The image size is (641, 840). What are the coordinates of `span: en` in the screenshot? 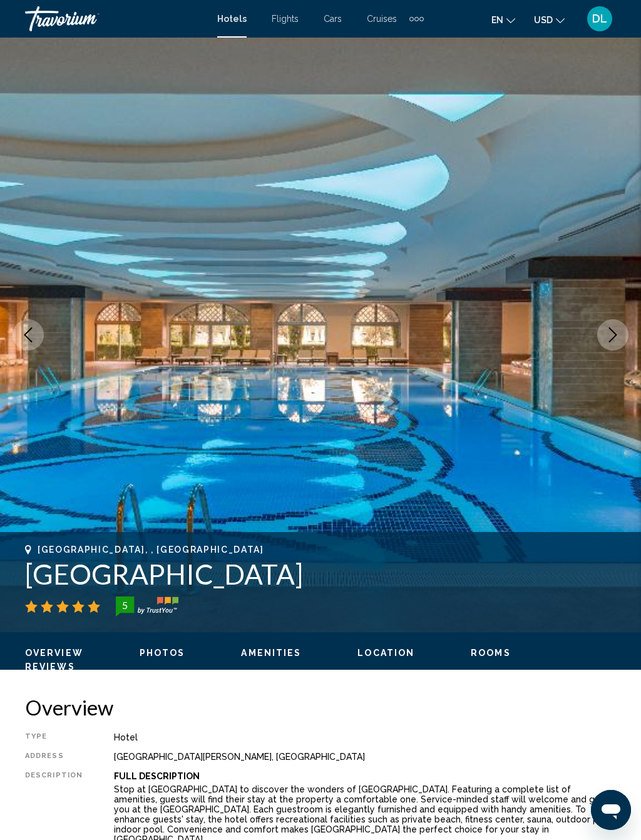 It's located at (497, 20).